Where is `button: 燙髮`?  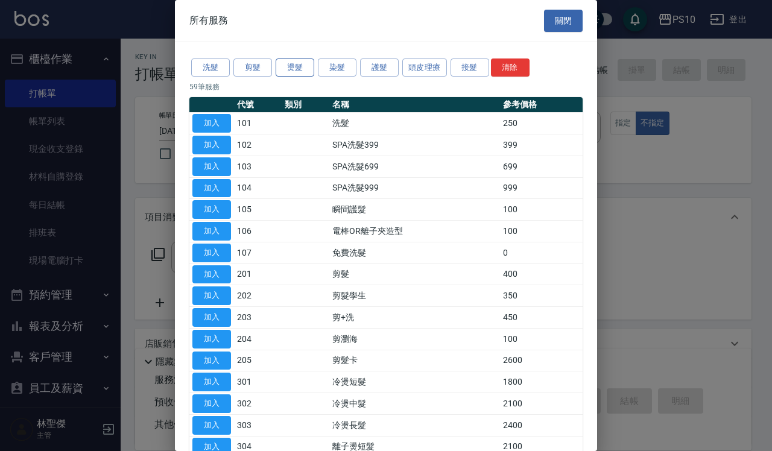
button: 燙髮 is located at coordinates (295, 68).